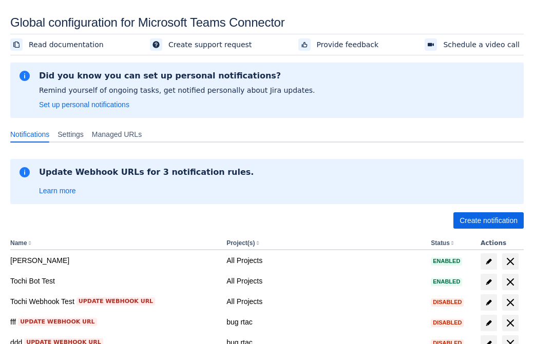  Describe the element at coordinates (59, 45) in the screenshot. I see `a: Read documentation` at that location.